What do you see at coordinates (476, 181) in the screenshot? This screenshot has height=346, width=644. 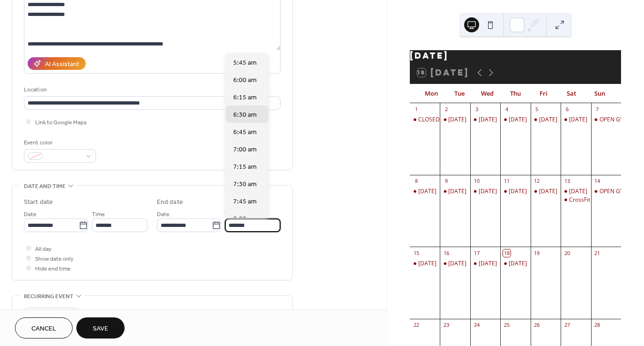 I see `div: 10` at bounding box center [476, 181].